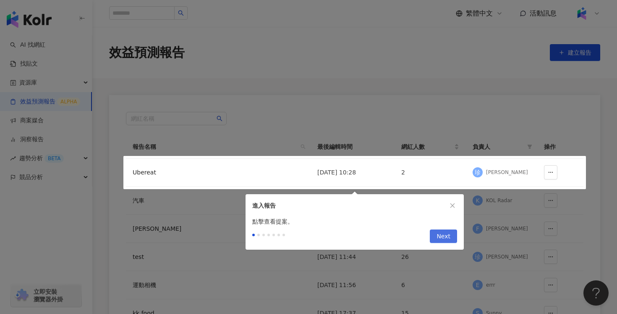  What do you see at coordinates (443, 236) in the screenshot?
I see `span: Next` at bounding box center [443, 236].